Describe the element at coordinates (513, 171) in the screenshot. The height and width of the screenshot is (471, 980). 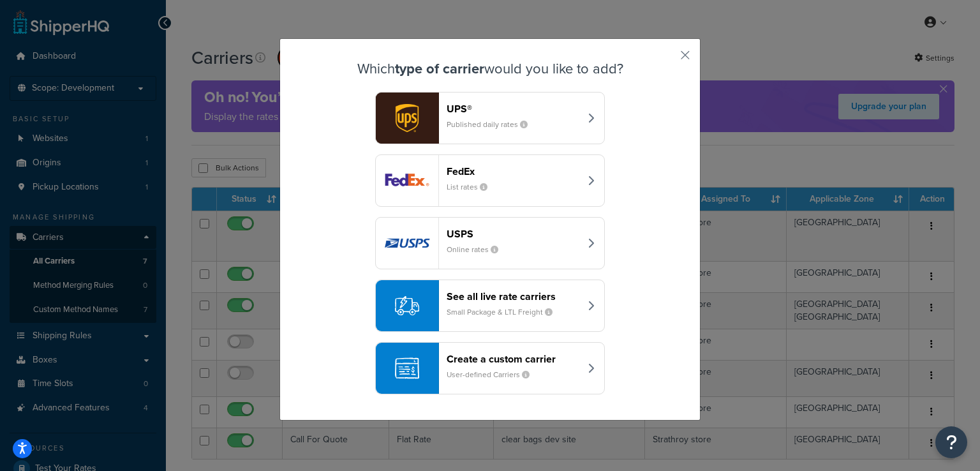
I see `header: FedEx` at that location.